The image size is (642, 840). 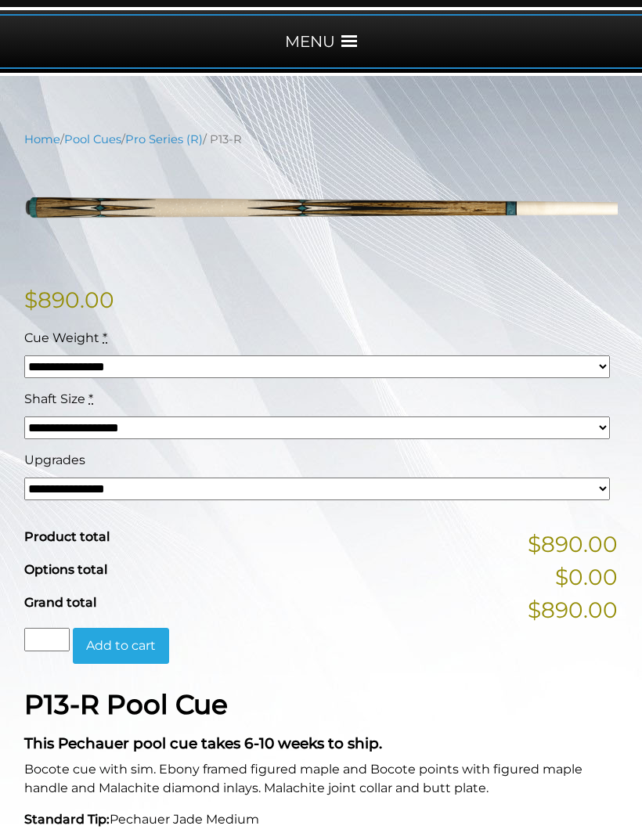 What do you see at coordinates (321, 209) in the screenshot?
I see `img: P13-N.png` at bounding box center [321, 209].